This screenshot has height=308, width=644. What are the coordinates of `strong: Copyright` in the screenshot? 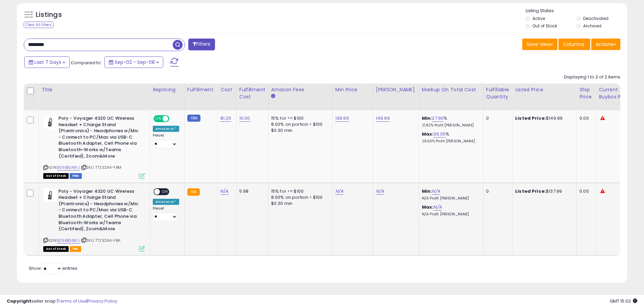 It's located at (19, 301).